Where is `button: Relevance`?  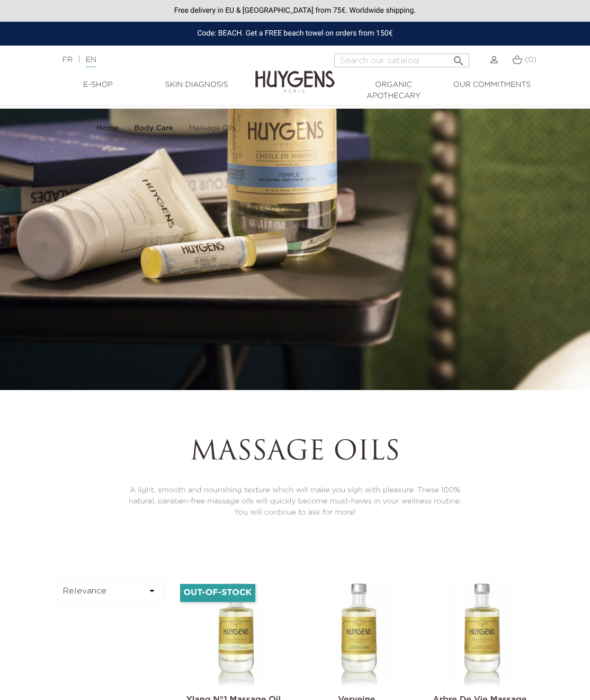 button: Relevance is located at coordinates (110, 591).